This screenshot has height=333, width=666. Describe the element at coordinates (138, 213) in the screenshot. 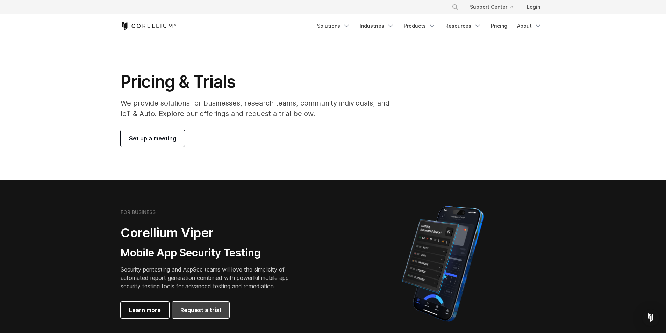

I see `h6: FOR BUSINESS` at that location.